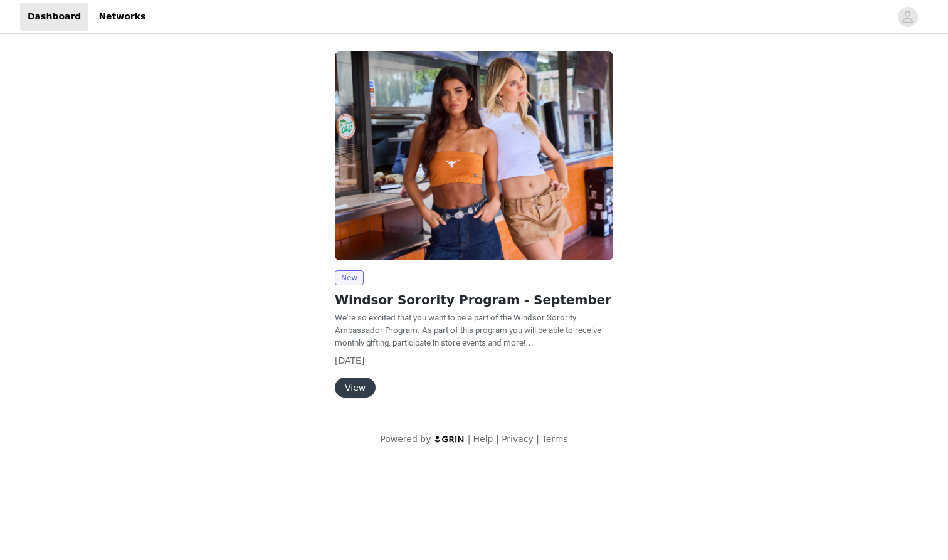 This screenshot has width=948, height=560. What do you see at coordinates (907, 17) in the screenshot?
I see `div: avatar` at bounding box center [907, 17].